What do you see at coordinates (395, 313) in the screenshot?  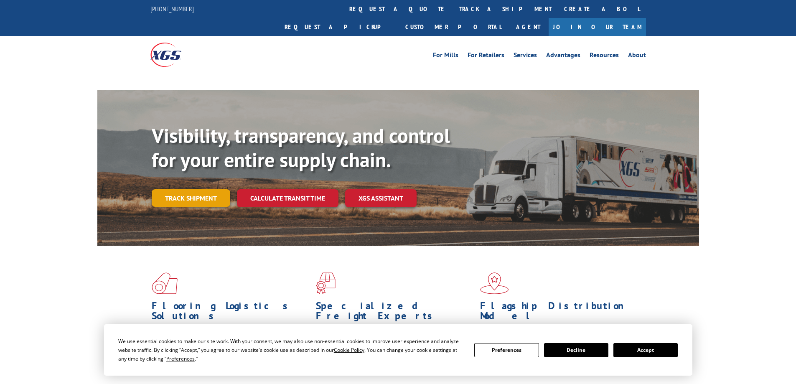 I see `h1: Specialized Freight Experts` at bounding box center [395, 313].